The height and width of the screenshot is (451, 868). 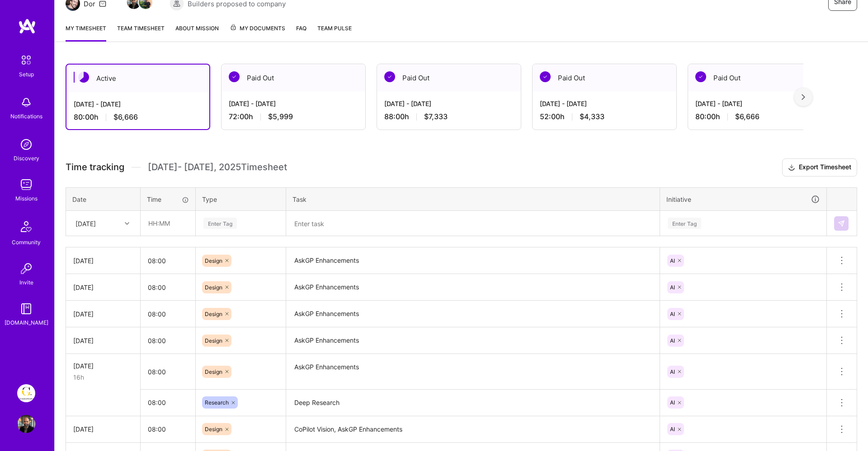 What do you see at coordinates (241, 200) in the screenshot?
I see `th: Type` at bounding box center [241, 200].